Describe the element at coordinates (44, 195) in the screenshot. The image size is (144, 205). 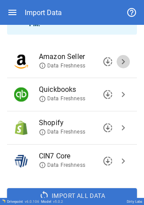
I see `span: sync` at that location.